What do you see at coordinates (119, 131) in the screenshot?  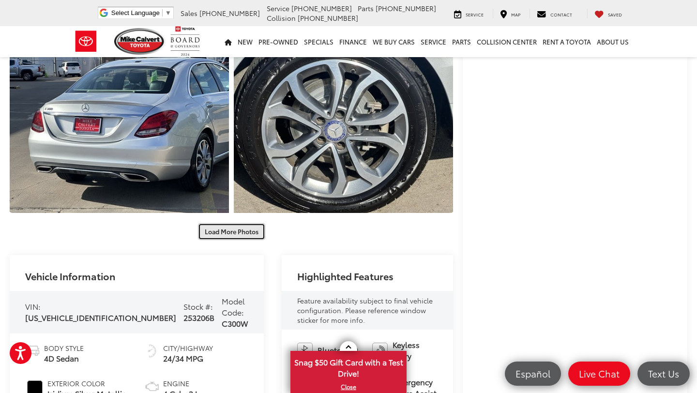 I see `a: Expand Photo 6` at bounding box center [119, 131].